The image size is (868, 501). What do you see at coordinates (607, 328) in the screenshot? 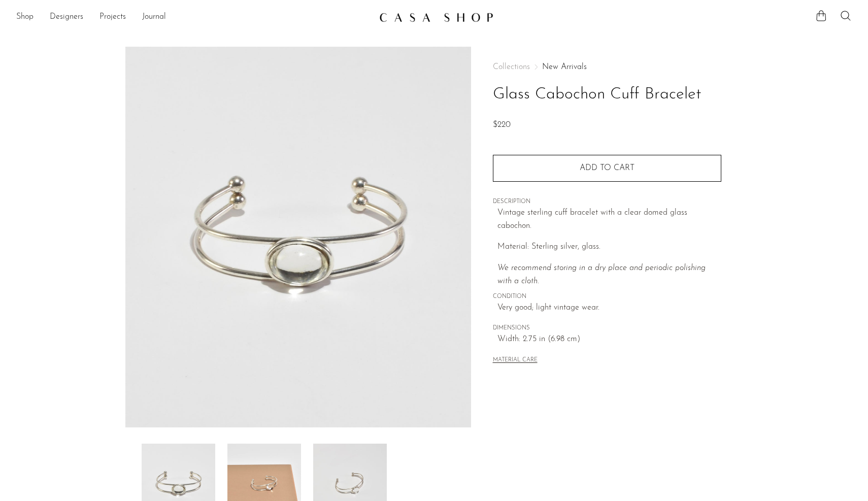
I see `span: DIMENSIONS` at bounding box center [607, 328].